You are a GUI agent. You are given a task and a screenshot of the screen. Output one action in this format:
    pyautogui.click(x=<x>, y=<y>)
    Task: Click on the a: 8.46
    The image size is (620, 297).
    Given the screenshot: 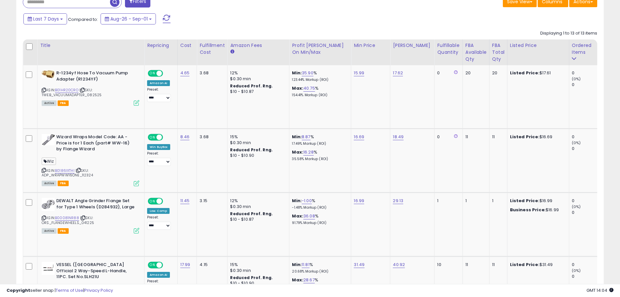 What is the action you would take?
    pyautogui.click(x=185, y=137)
    